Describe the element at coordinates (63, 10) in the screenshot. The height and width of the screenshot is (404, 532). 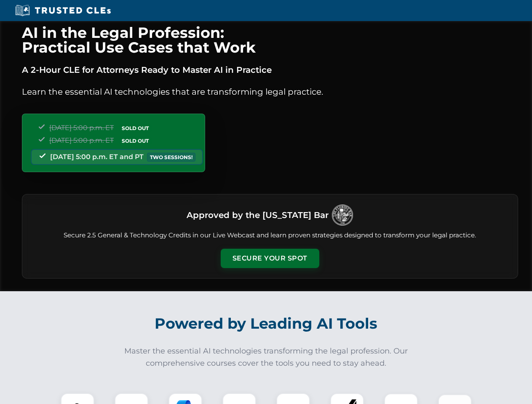
I see `img: Trusted CLEs` at that location.